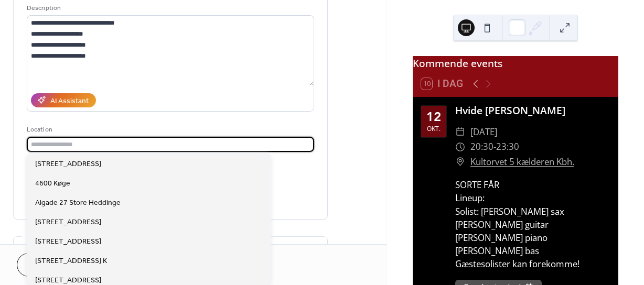 This screenshot has width=644, height=285. What do you see at coordinates (434, 129) in the screenshot?
I see `div: okt.` at bounding box center [434, 129].